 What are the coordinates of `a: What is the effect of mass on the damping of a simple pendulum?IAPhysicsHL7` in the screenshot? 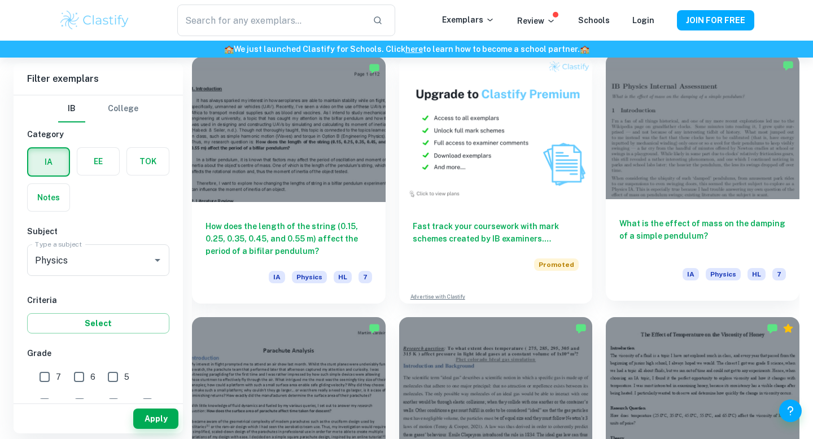 It's located at (703, 180).